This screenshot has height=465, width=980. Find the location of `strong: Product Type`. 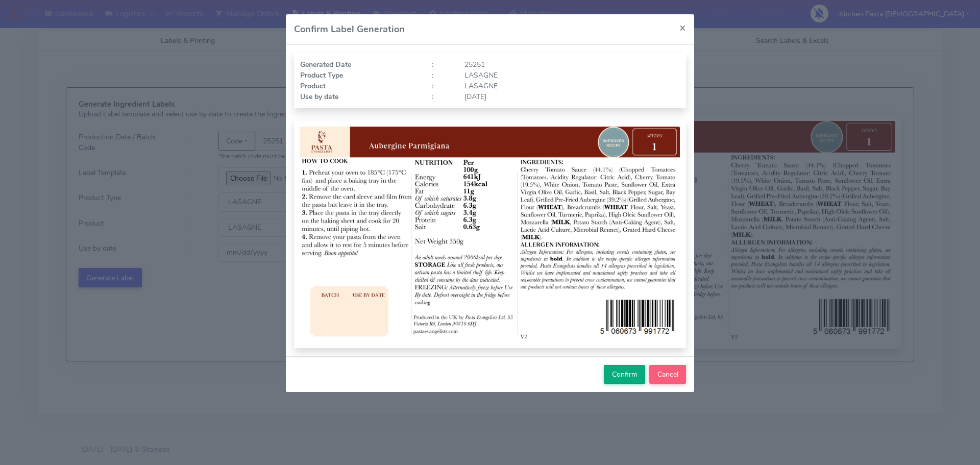

strong: Product Type is located at coordinates (322, 75).